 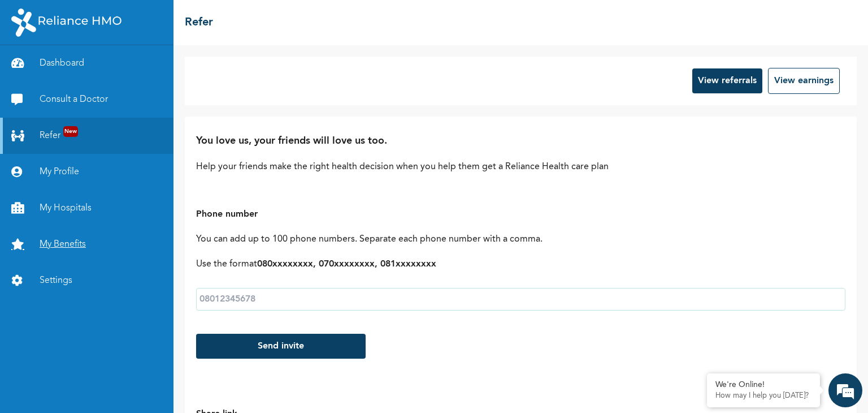 I want to click on span: New, so click(x=71, y=131).